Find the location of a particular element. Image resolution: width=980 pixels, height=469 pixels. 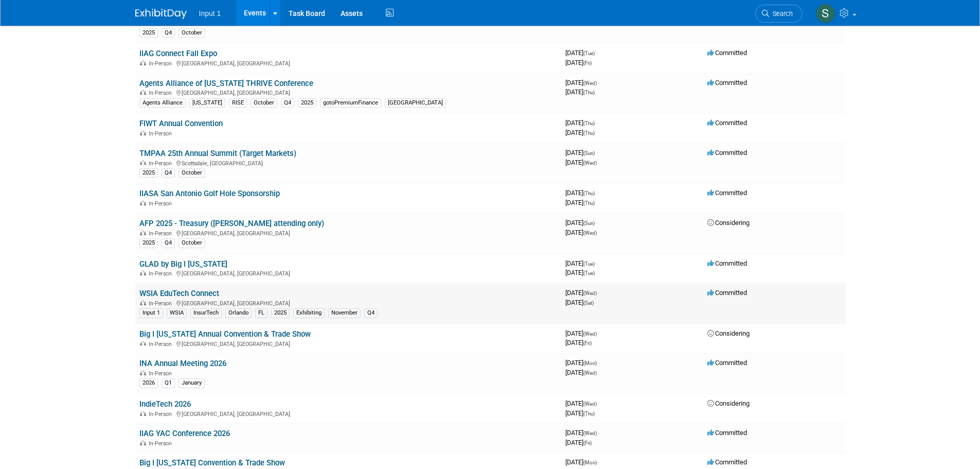

a: IIAG YAC Conference 2026 is located at coordinates (185, 434).